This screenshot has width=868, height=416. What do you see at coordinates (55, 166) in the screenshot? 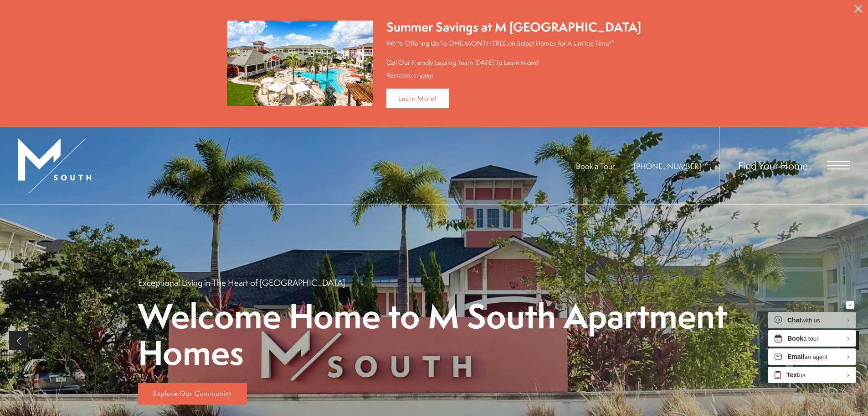
I see `img: MSouth` at bounding box center [55, 166].